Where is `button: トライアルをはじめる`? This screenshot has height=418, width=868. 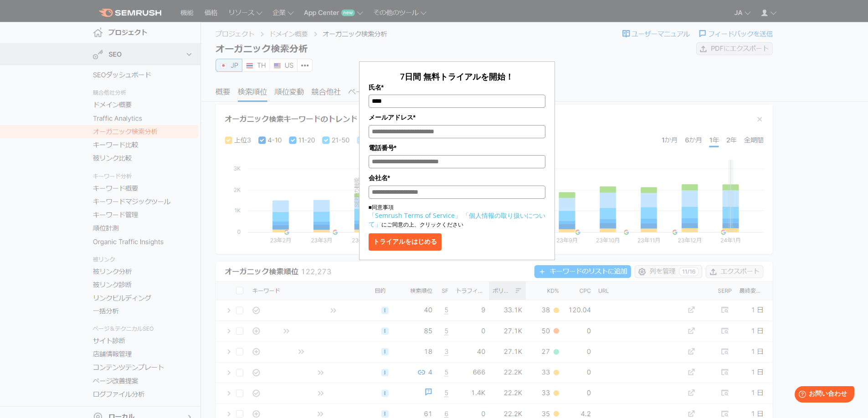 button: トライアルをはじめる is located at coordinates (405, 242).